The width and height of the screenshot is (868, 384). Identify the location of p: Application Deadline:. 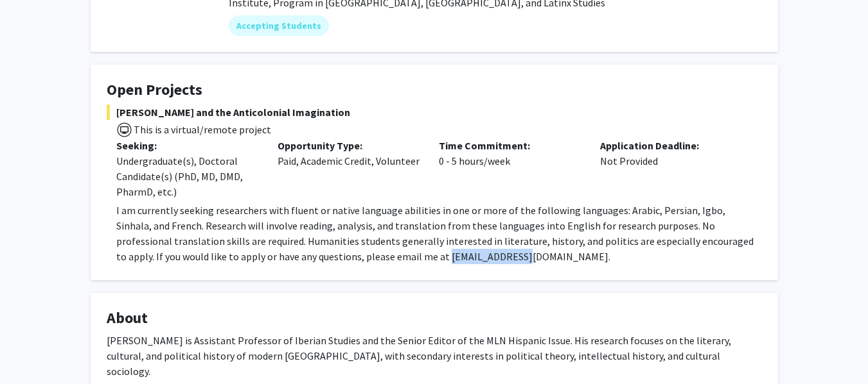
(671, 146).